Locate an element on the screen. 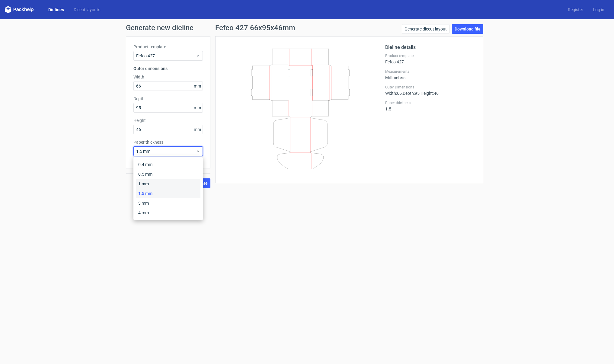 This screenshot has width=614, height=364. a: Dielines is located at coordinates (56, 10).